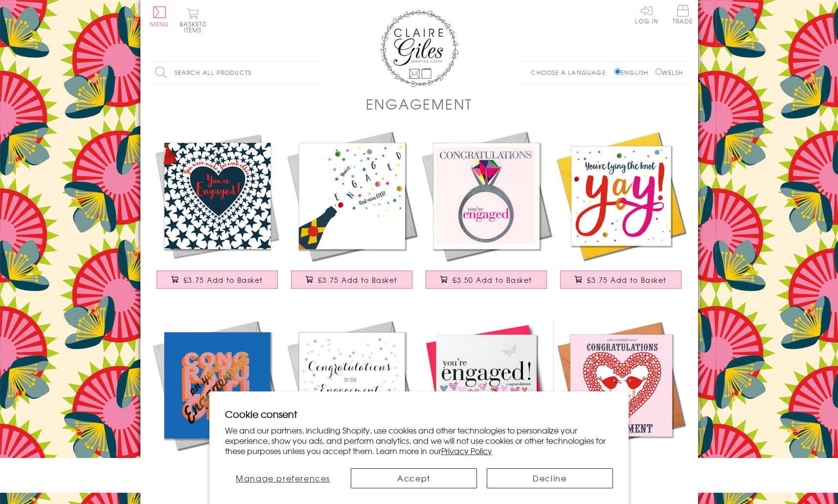 This screenshot has height=504, width=838. Describe the element at coordinates (633, 72) in the screenshot. I see `label: English` at that location.